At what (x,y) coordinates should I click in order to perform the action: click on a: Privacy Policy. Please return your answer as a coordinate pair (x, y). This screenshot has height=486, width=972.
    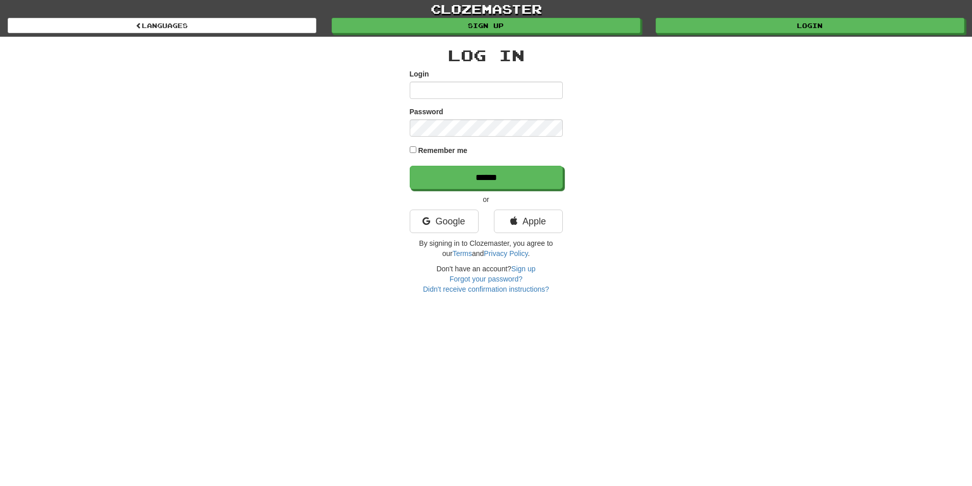
    Looking at the image, I should click on (506, 254).